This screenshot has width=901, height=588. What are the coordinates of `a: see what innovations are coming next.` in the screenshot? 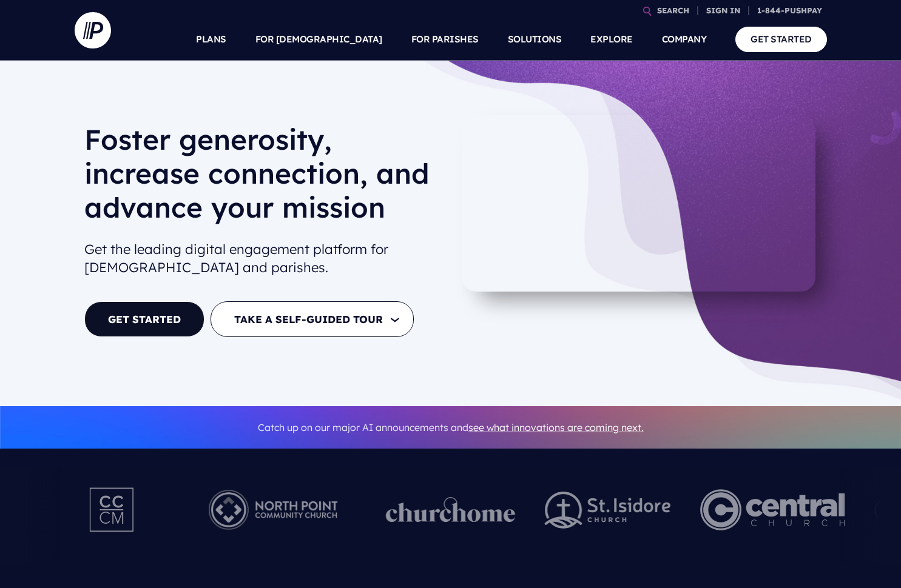 It's located at (556, 427).